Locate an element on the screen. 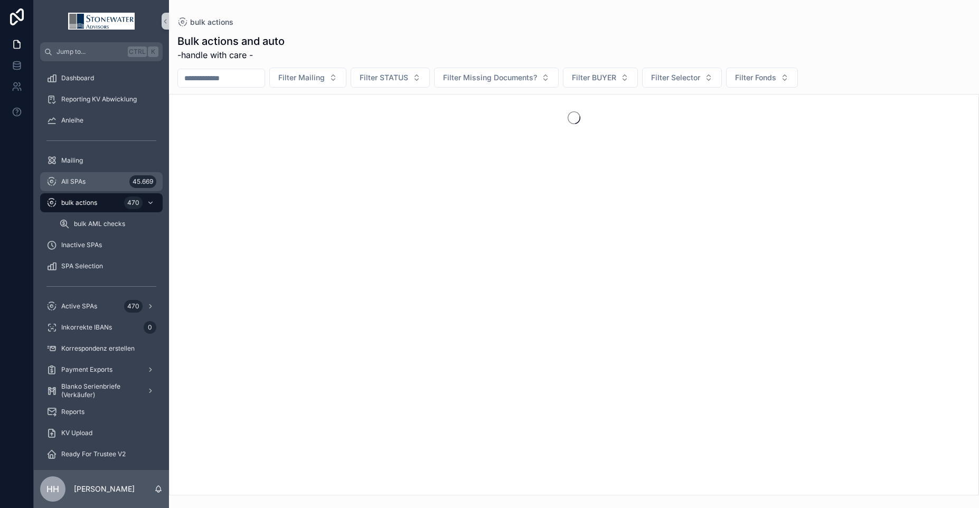  div: 0 is located at coordinates (150, 327).